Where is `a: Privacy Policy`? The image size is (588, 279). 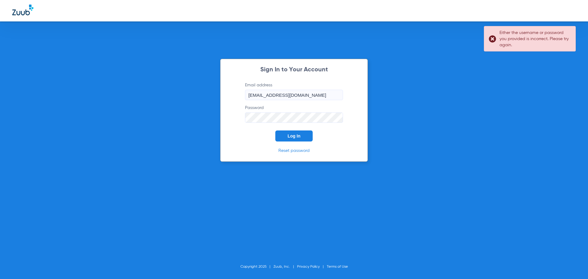 a: Privacy Policy is located at coordinates (308, 267).